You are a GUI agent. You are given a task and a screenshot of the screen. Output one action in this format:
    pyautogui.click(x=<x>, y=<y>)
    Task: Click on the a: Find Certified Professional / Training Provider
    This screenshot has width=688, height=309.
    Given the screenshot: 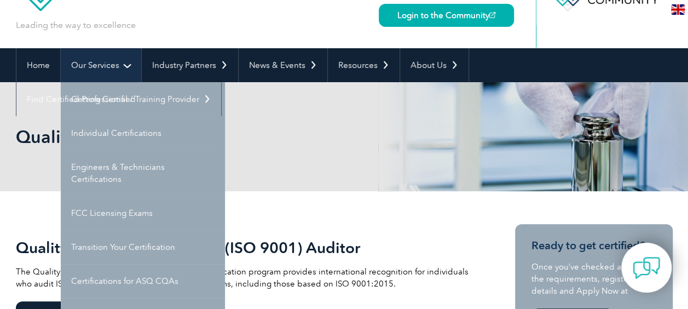 What is the action you would take?
    pyautogui.click(x=119, y=99)
    